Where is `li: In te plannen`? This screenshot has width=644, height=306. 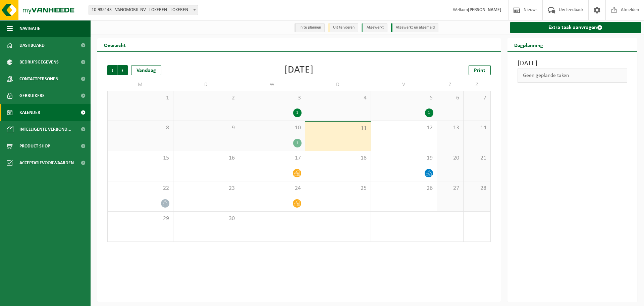
li: In te plannen is located at coordinates (310, 28).